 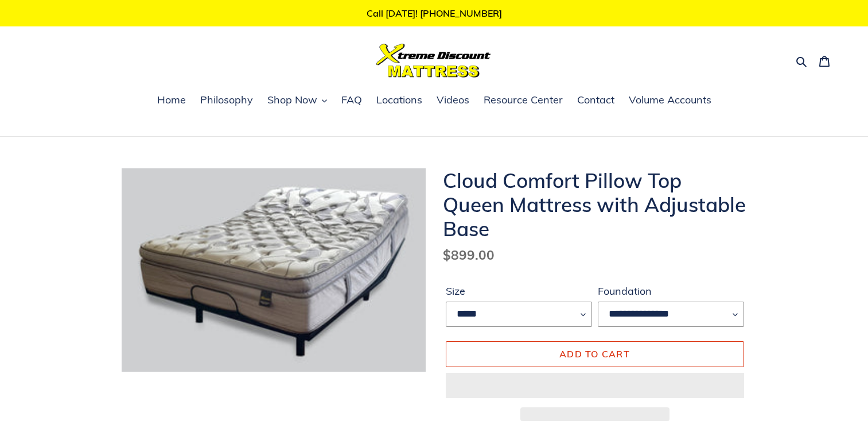 What do you see at coordinates (352, 100) in the screenshot?
I see `span: FAQ` at bounding box center [352, 100].